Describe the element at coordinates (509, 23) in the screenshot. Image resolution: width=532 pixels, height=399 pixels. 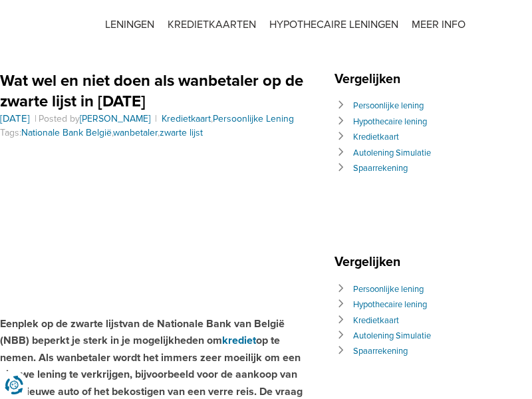
I see `img: svg%3E` at that location.